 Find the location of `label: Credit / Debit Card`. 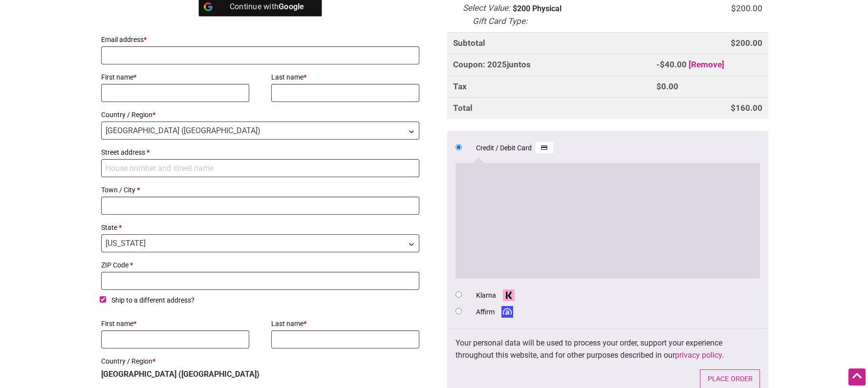

label: Credit / Debit Card is located at coordinates (515, 148).